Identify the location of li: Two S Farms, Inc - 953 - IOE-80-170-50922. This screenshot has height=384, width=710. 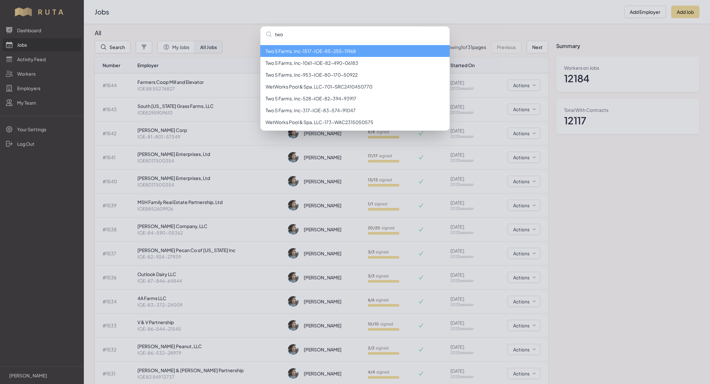
(355, 75).